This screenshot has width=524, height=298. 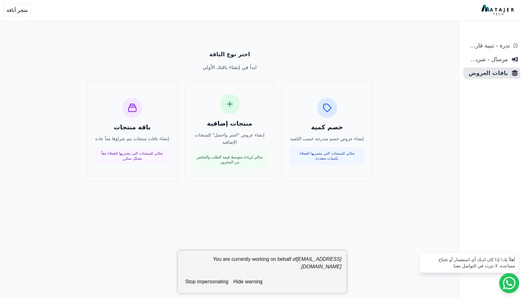 I want to click on h3: باقة منتجات, so click(x=132, y=127).